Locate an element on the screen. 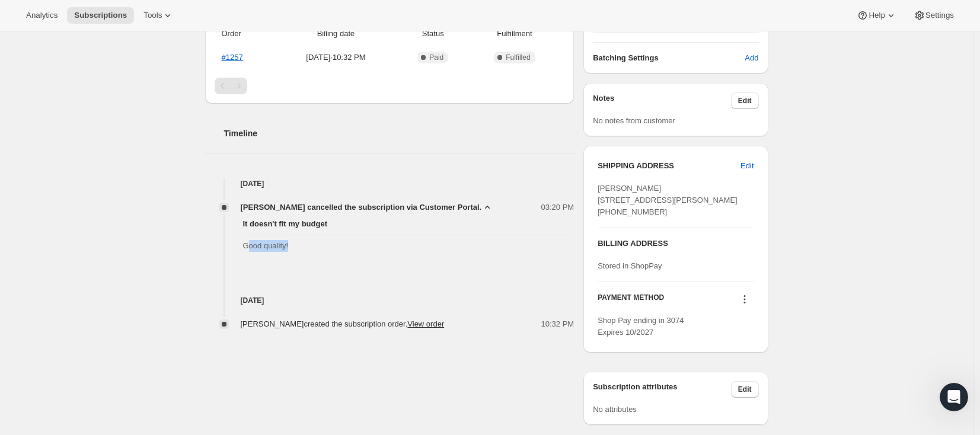 The width and height of the screenshot is (980, 435). th: Order is located at coordinates (244, 33).